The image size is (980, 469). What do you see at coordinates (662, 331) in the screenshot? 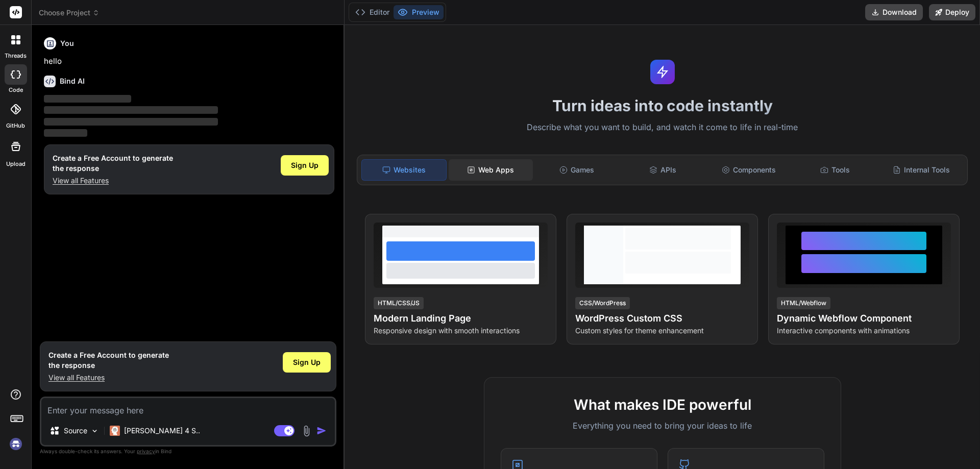
I see `p: Custom styles for theme enhancement` at bounding box center [662, 331].